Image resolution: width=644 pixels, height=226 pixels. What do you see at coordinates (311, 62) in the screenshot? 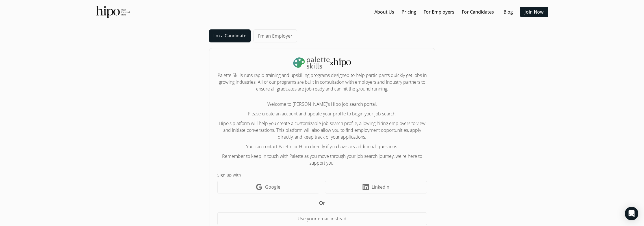
I see `img: palette-logo-DLm18L25.png` at bounding box center [311, 62].